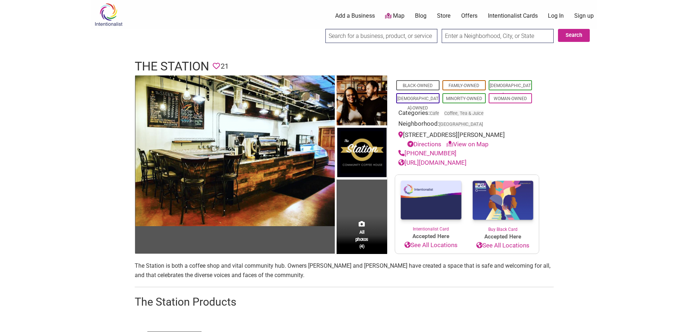 This screenshot has height=332, width=688. Describe the element at coordinates (464, 86) in the screenshot. I see `a: Family-Owned` at that location.